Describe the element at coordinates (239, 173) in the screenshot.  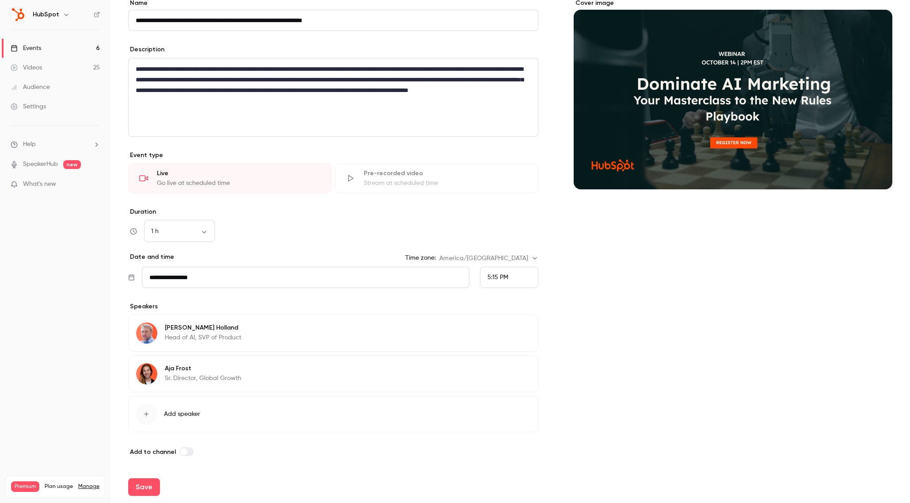
I see `div: Live` at that location.